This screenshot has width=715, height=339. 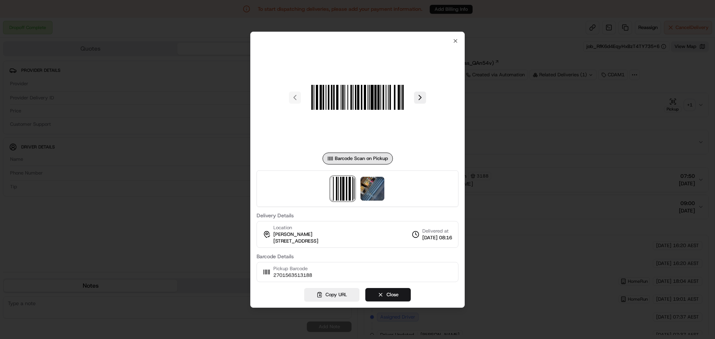 I want to click on span: Location, so click(x=283, y=228).